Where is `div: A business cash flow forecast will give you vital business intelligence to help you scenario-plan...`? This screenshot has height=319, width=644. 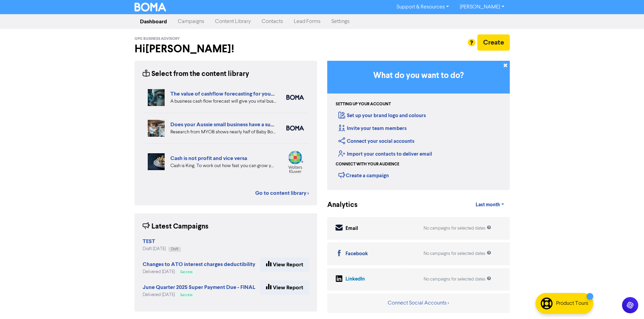
div: A business cash flow forecast will give you vital business intelligence to help you scenario-plan... is located at coordinates (223, 101).